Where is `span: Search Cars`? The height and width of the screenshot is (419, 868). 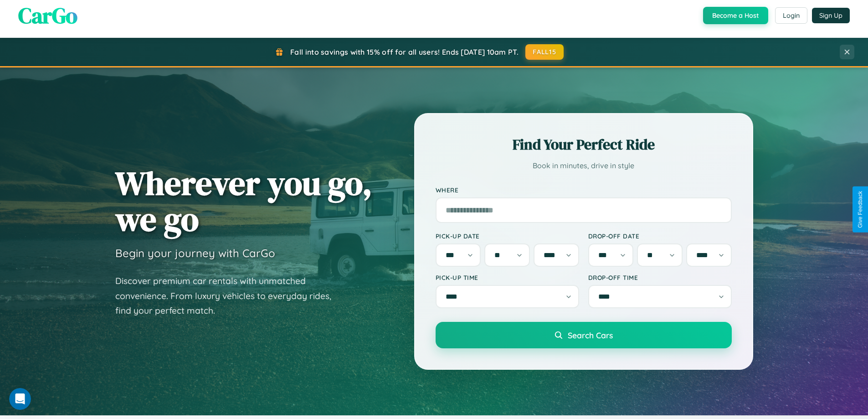
span: Search Cars is located at coordinates (590, 335).